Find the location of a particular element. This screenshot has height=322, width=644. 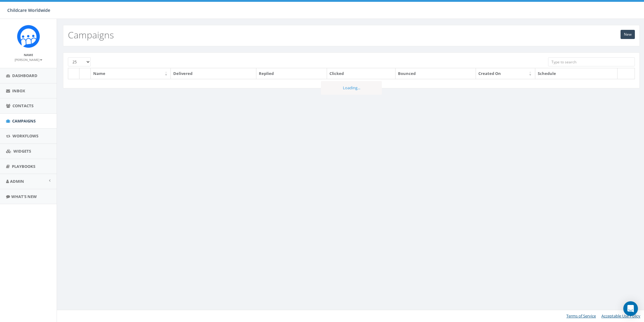

a: Terms of Service is located at coordinates (581, 316).